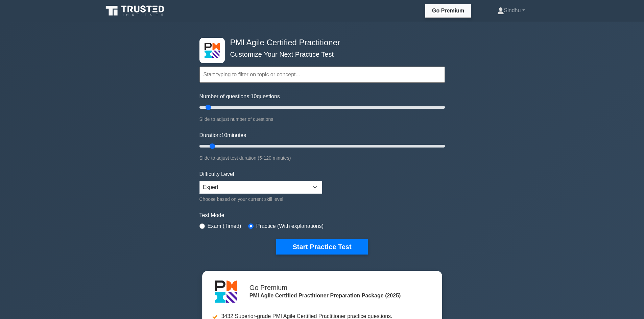  What do you see at coordinates (216, 174) in the screenshot?
I see `label: Difficulty Level` at bounding box center [216, 174].